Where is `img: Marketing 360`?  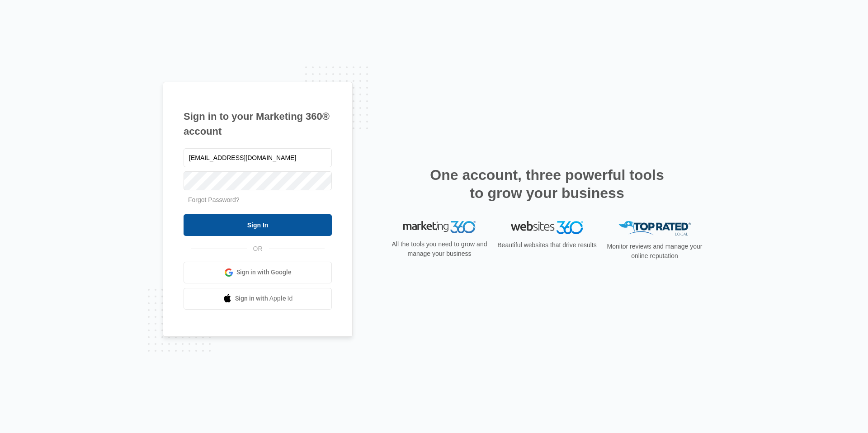 img: Marketing 360 is located at coordinates (440, 227).